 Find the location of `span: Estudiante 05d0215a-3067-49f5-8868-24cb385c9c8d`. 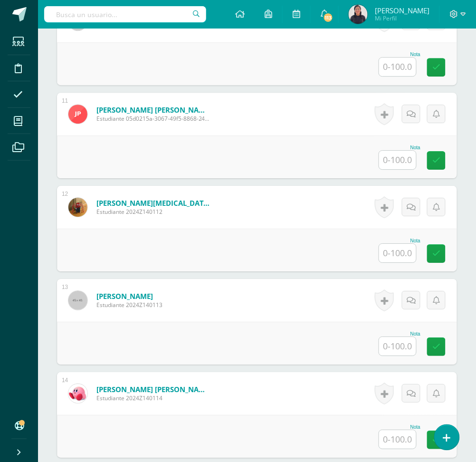

span: Estudiante 05d0215a-3067-49f5-8868-24cb385c9c8d is located at coordinates (153, 119).